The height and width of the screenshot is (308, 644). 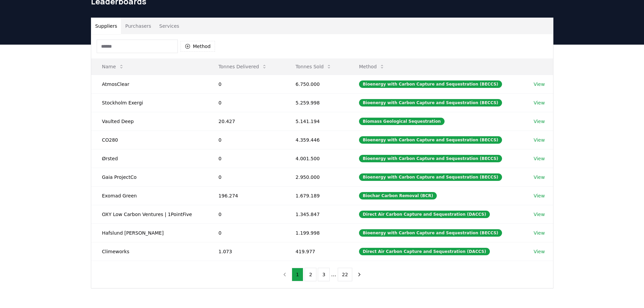 What do you see at coordinates (359, 274) in the screenshot?
I see `button: next page` at bounding box center [359, 274].